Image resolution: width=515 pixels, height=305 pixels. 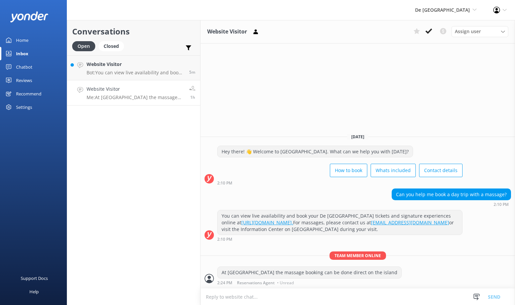 What do you see at coordinates (393, 170) in the screenshot?
I see `button: Whats included` at bounding box center [393, 170].